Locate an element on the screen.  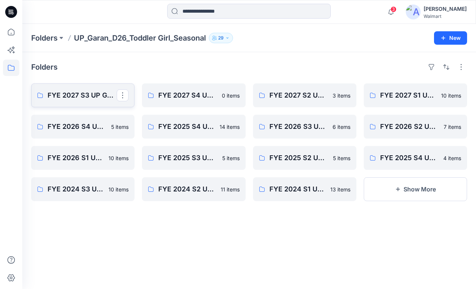
p: FYE 2026 S2 UP Garan D26 Toddler Girl_Seasonal is located at coordinates (410, 126).